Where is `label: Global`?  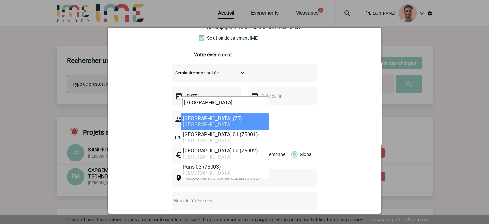
label: Global is located at coordinates (293, 154).